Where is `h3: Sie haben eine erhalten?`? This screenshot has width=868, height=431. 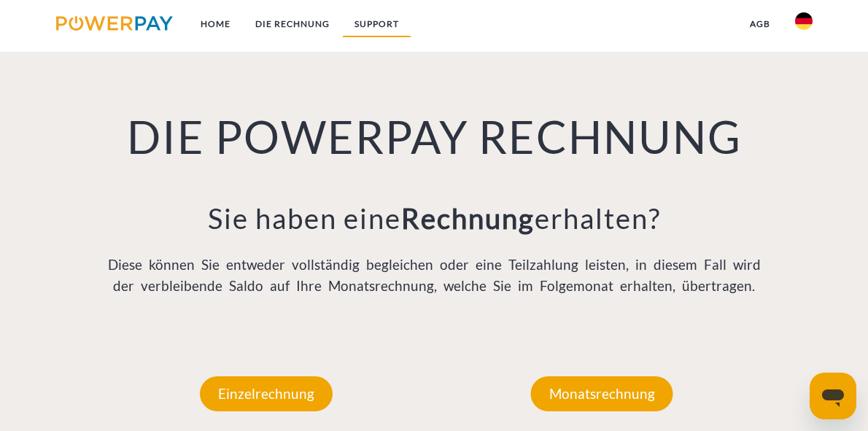 h3: Sie haben eine erhalten? is located at coordinates (434, 219).